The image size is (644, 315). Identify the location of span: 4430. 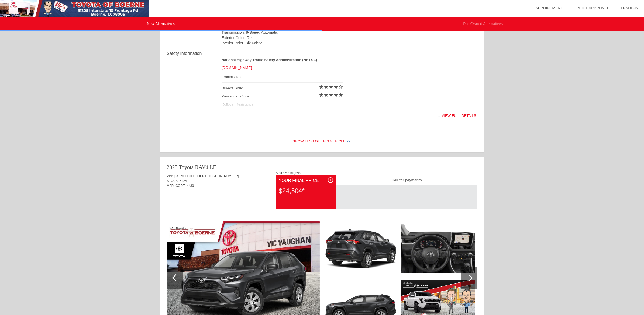
(190, 186).